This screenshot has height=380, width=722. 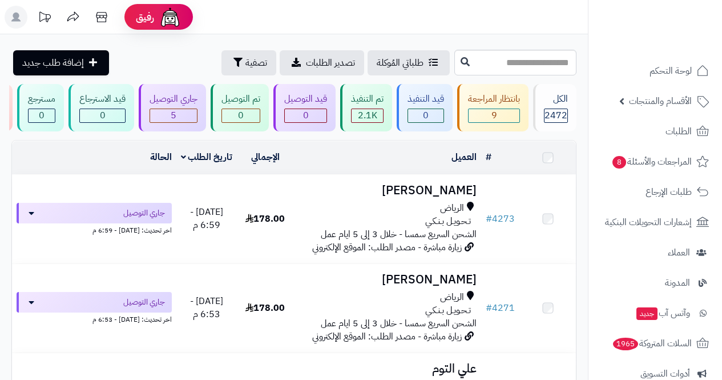 I want to click on span: 2472, so click(x=556, y=115).